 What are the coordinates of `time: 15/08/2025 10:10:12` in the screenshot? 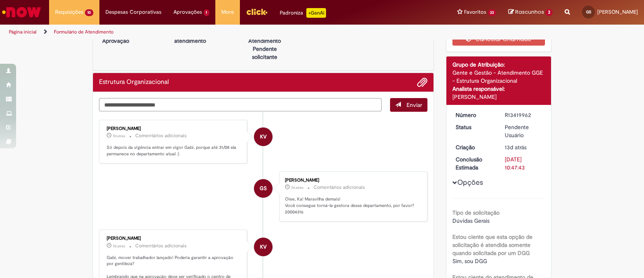 It's located at (516, 147).